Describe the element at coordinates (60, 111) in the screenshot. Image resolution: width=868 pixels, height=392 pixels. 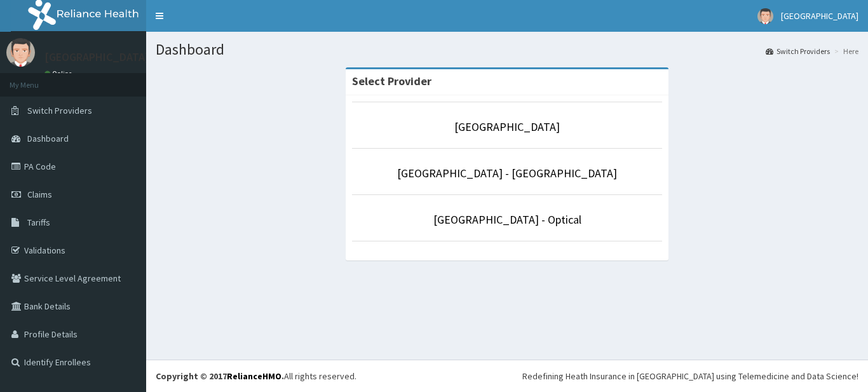
I see `span: Switch Providers` at that location.